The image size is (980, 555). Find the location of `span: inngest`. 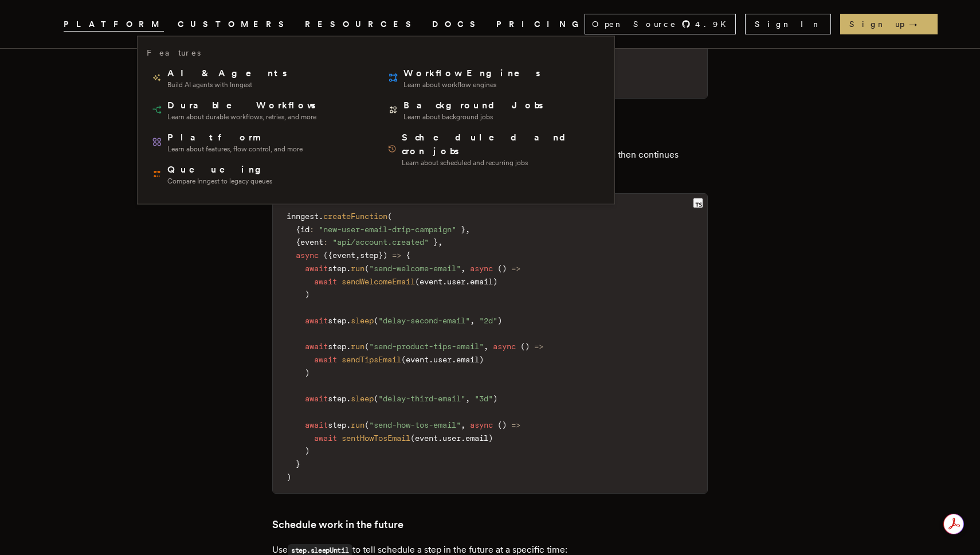

span: inngest is located at coordinates (302, 216).